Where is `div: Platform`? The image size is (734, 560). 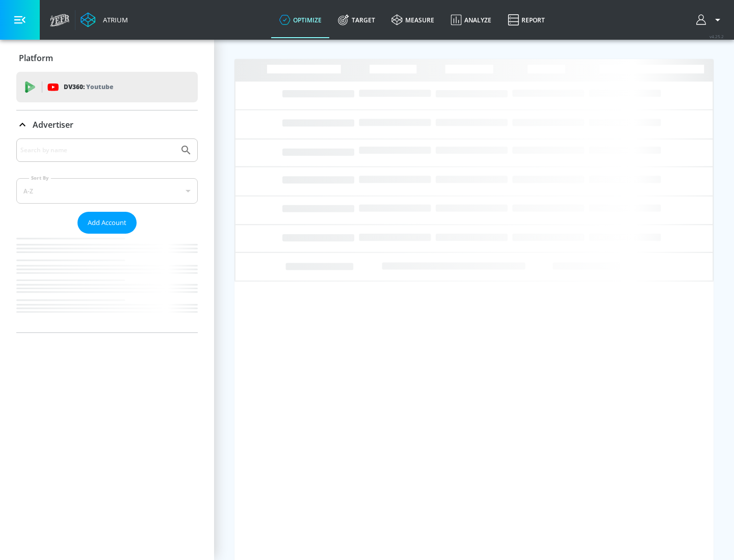
div: Platform is located at coordinates (107, 58).